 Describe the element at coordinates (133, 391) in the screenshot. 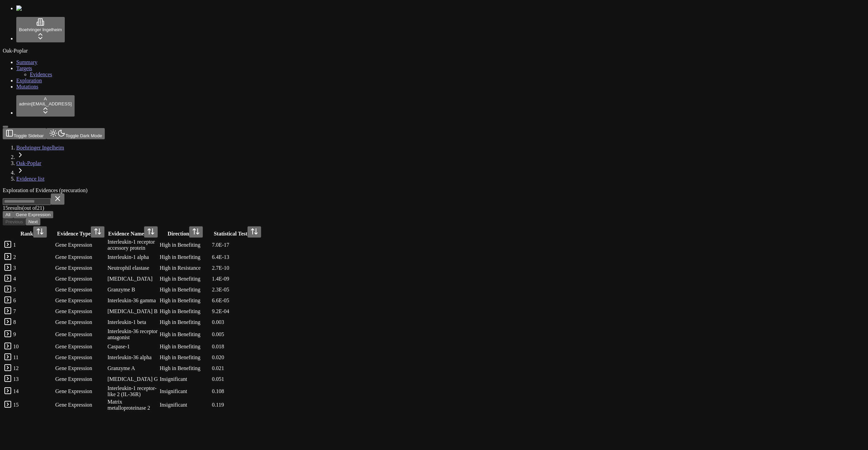

I see `div: Interleukin-1 receptor-like 2 (IL-36R)` at that location.